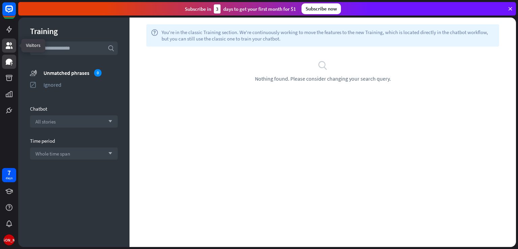 This screenshot has width=518, height=249. I want to click on span: You're in the classic Training section. We're continuously working to move the features to the ne..., so click(328, 35).